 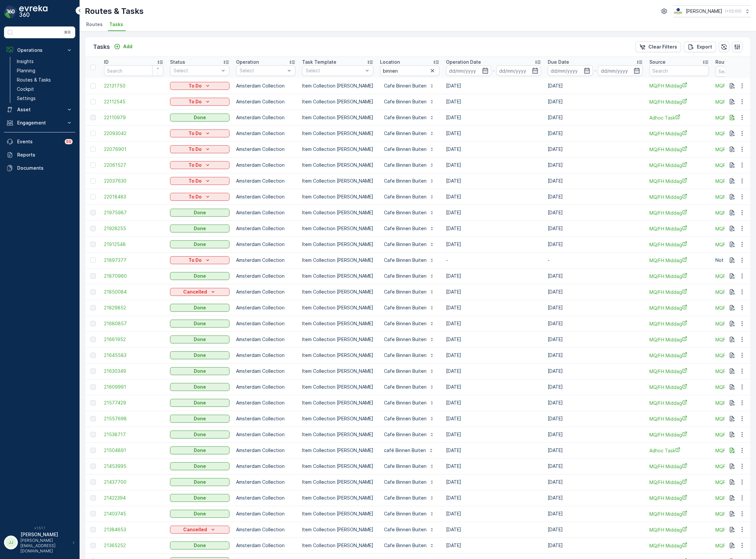 What do you see at coordinates (45, 155) in the screenshot?
I see `p: Reports` at bounding box center [45, 155].